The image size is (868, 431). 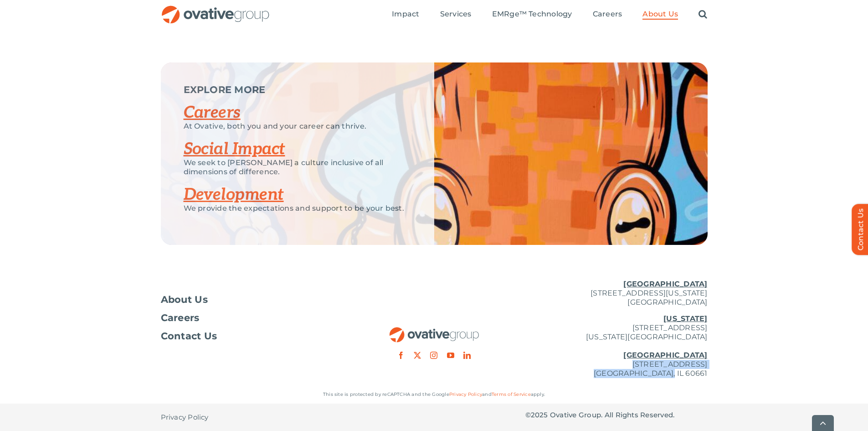 I want to click on p: EXPLORE MORE, so click(x=298, y=90).